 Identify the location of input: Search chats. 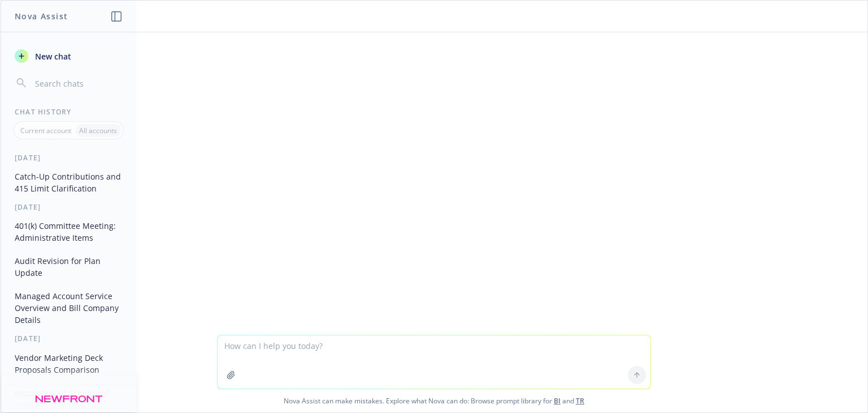
(78, 83).